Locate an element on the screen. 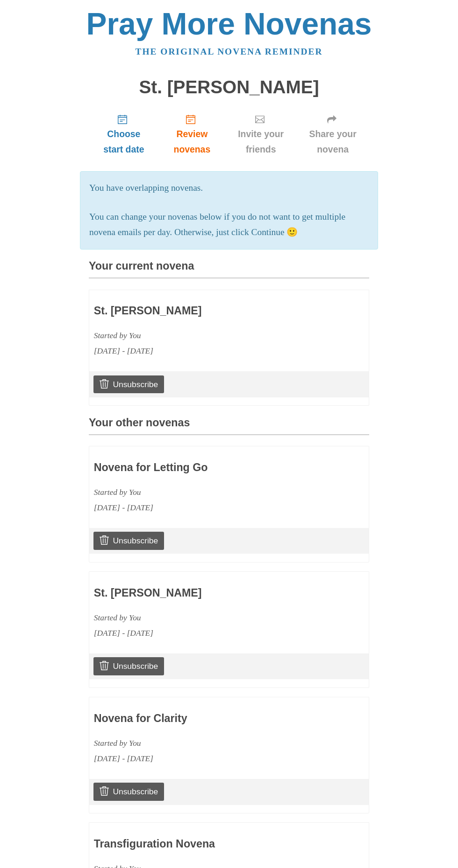 The width and height of the screenshot is (458, 868). p: You have overlapping novenas. is located at coordinates (229, 188).